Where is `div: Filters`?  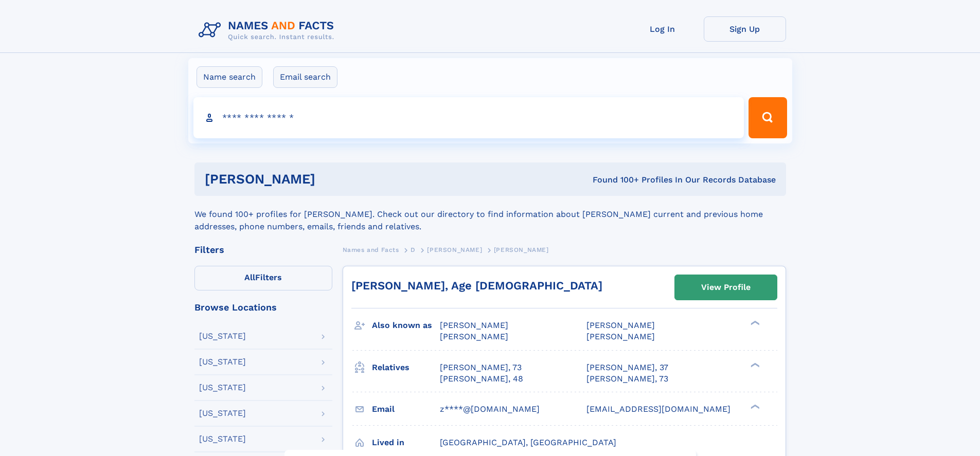
div: Filters is located at coordinates (263, 250).